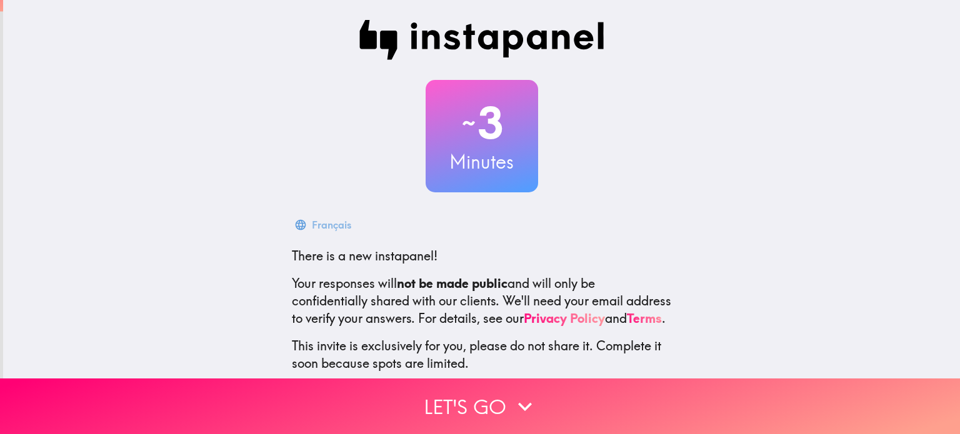 This screenshot has width=960, height=434. What do you see at coordinates (482, 123) in the screenshot?
I see `h2: 3` at bounding box center [482, 123].